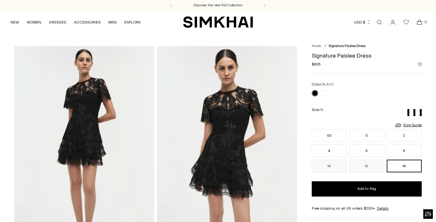 This screenshot has height=222, width=436. What do you see at coordinates (367, 56) in the screenshot?
I see `h1: Signature Paislee Dress` at bounding box center [367, 56].